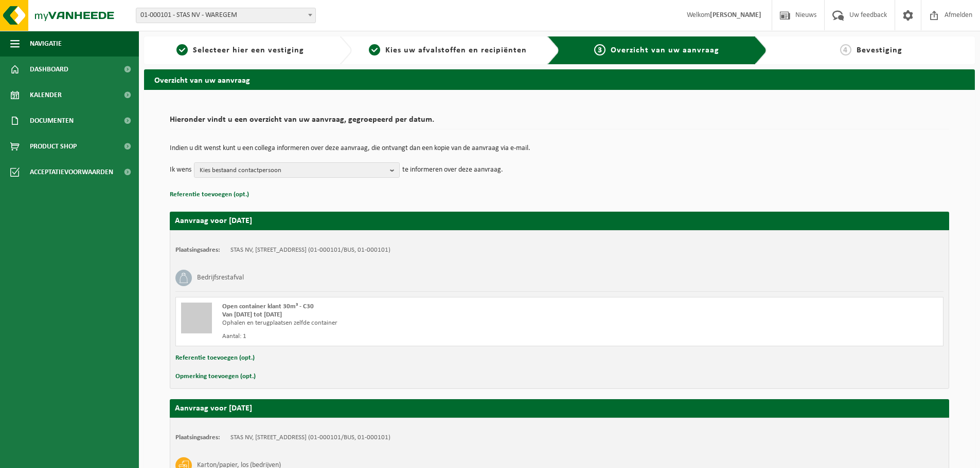 The width and height of the screenshot is (980, 468). Describe the element at coordinates (225, 15) in the screenshot. I see `span: 01-000101 - STAS NV - WAREGEM` at that location.